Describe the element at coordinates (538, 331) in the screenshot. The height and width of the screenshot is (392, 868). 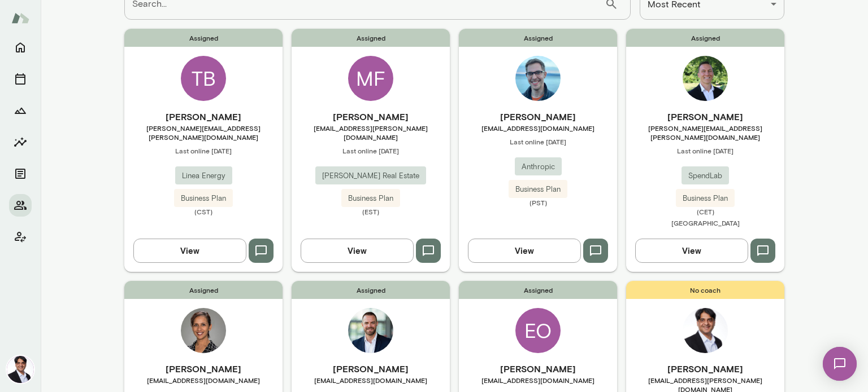
I see `div: EO` at that location.